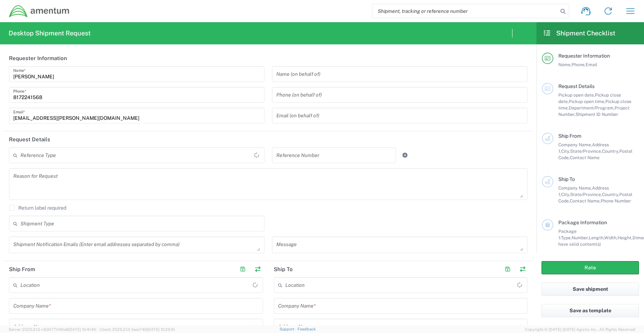 Image resolution: width=644 pixels, height=333 pixels. Describe the element at coordinates (579, 33) in the screenshot. I see `h2: Shipment Checklist` at that location.